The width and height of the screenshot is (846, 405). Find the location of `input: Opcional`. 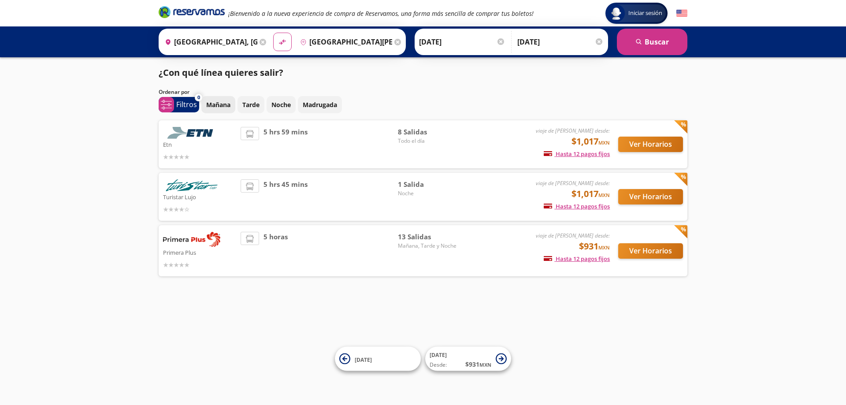

input: Opcional is located at coordinates (561, 42).